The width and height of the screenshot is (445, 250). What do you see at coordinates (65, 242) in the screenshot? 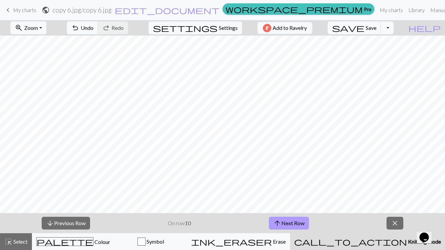
I see `span: palette` at bounding box center [65, 242].